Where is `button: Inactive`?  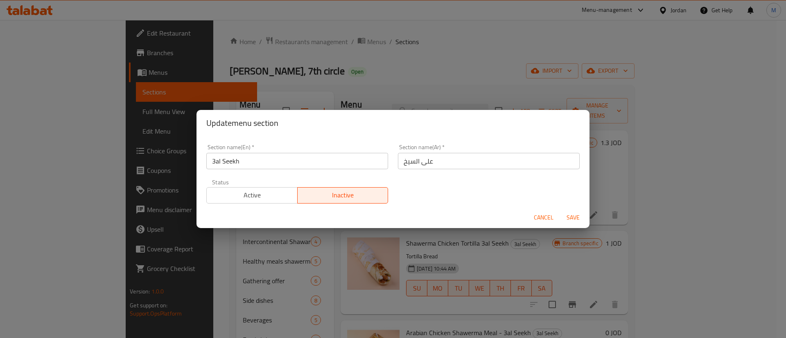 button: Inactive is located at coordinates (342, 196).